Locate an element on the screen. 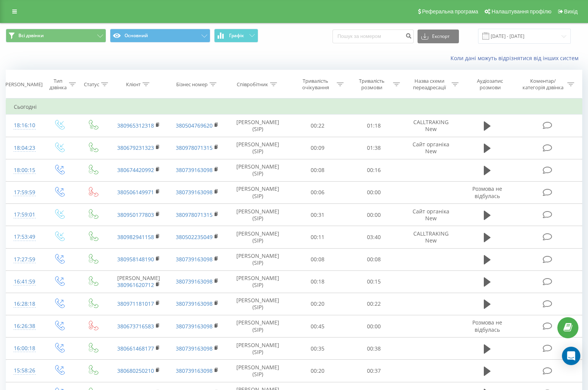 The image size is (588, 390). div: Статус is located at coordinates (91, 84).